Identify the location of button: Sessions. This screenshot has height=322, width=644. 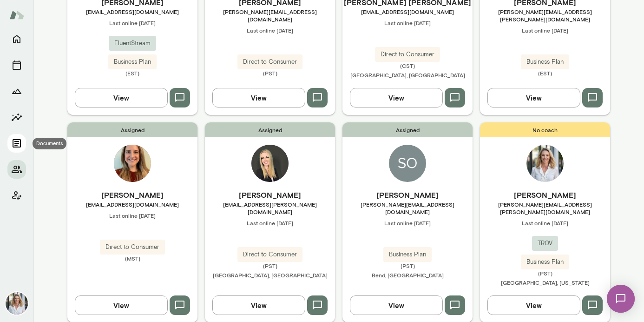
(17, 65).